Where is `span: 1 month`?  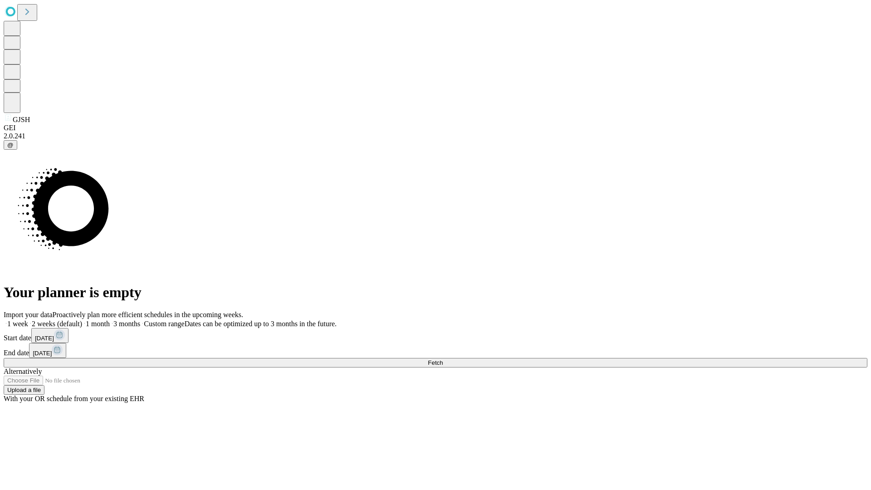 span: 1 month is located at coordinates (98, 323).